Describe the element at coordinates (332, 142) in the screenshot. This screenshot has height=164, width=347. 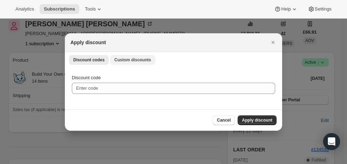
I see `div: Open Intercom Messenger` at that location.